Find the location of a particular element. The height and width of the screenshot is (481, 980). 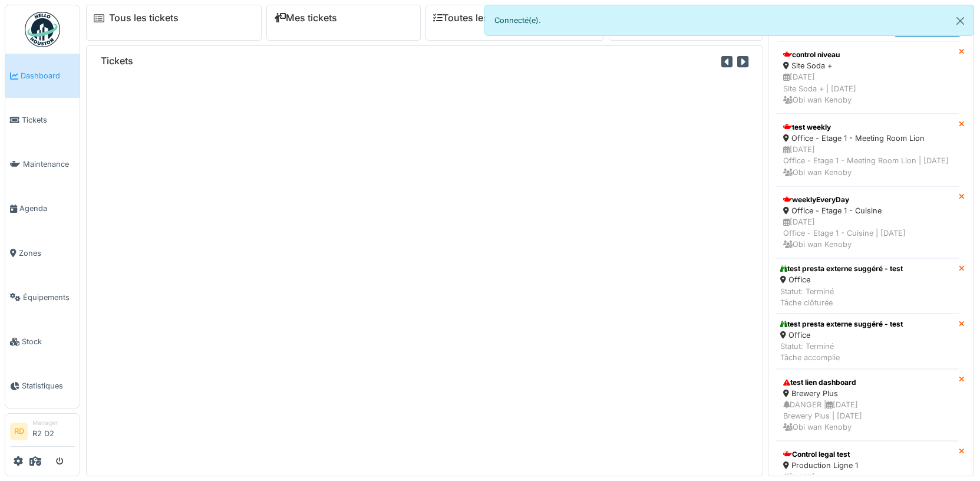

h6: Tickets is located at coordinates (117, 61).